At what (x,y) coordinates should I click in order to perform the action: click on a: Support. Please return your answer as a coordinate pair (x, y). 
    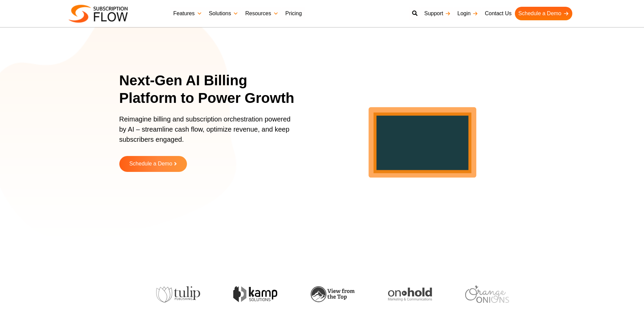
    Looking at the image, I should click on (437, 14).